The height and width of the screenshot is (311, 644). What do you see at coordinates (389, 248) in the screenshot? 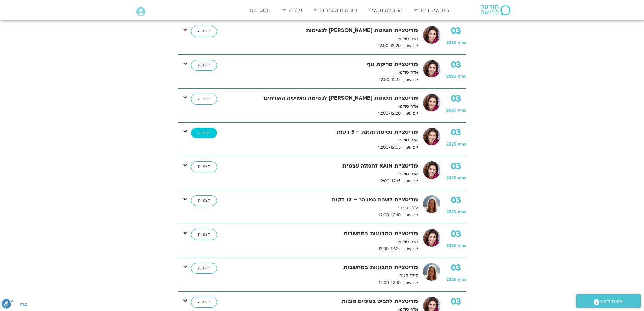
I see `span: 12:00-12:25` at bounding box center [389, 248].